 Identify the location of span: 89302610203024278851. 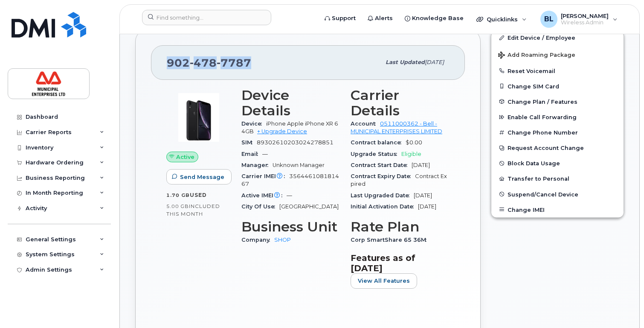
(295, 142).